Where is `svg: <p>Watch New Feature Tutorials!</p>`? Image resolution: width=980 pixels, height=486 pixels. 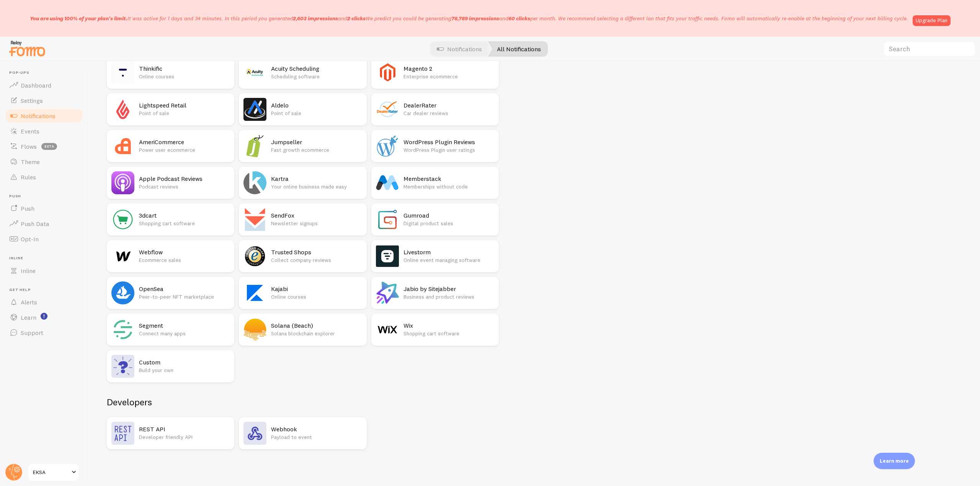
svg: <p>Watch New Feature Tutorials!</p> is located at coordinates (44, 317).